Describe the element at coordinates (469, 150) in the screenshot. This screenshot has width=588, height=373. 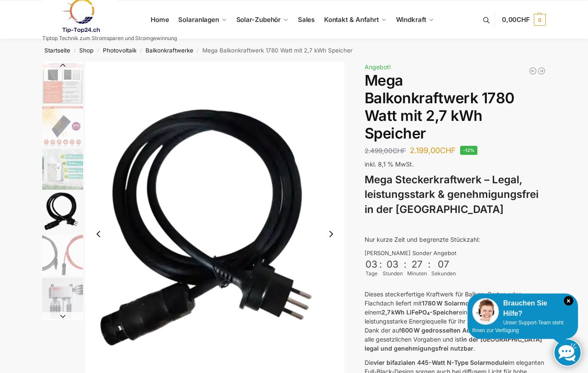
I see `span: -12%` at that location.